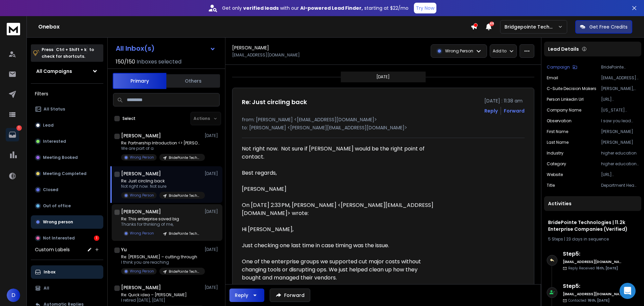 This screenshot has height=306, width=644. Describe the element at coordinates (51, 190) in the screenshot. I see `p: Closed` at that location.